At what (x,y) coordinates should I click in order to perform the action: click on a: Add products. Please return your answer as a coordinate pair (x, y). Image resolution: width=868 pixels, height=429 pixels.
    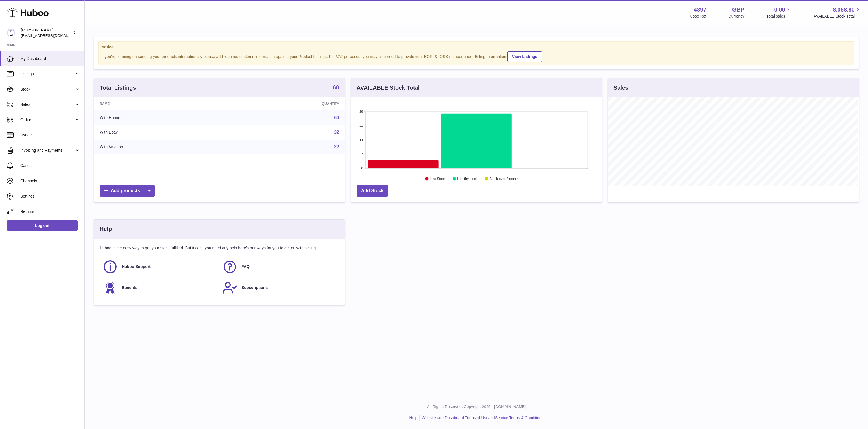
    Looking at the image, I should click on (127, 191).